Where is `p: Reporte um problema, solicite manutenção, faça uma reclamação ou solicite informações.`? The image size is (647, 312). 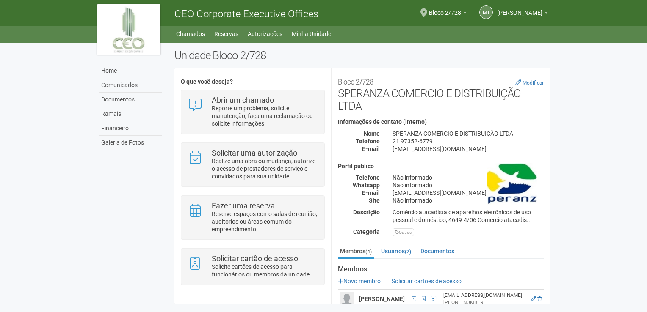
p: Reporte um problema, solicite manutenção, faça uma reclamação ou solicite informações. is located at coordinates (264, 116).